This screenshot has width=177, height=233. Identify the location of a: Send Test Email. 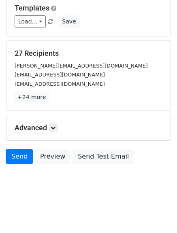
(103, 157).